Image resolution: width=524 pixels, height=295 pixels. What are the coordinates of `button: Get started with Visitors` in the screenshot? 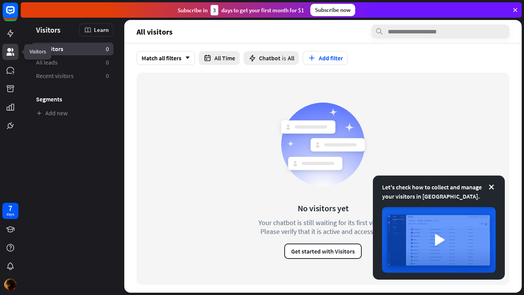 It's located at (323, 251).